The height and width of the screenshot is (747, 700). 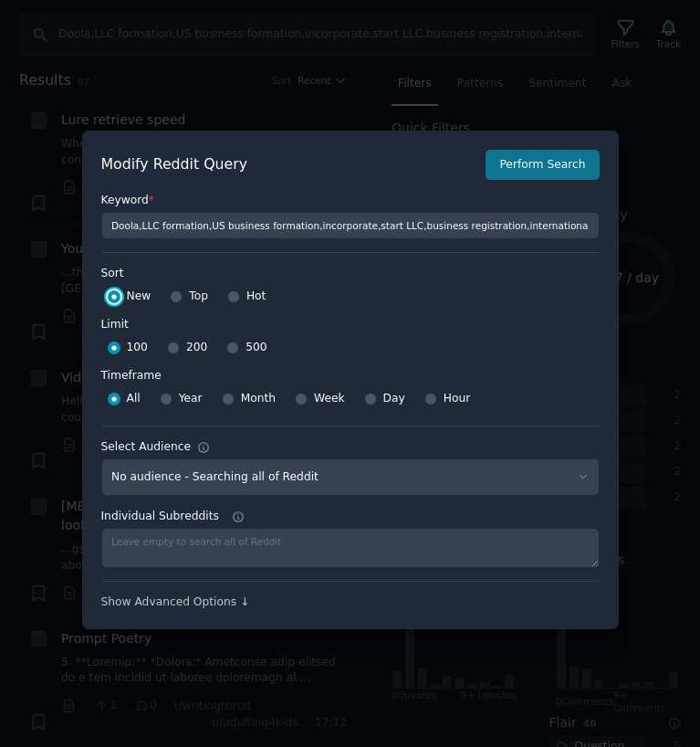 What do you see at coordinates (198, 297) in the screenshot?
I see `span: Top` at bounding box center [198, 297].